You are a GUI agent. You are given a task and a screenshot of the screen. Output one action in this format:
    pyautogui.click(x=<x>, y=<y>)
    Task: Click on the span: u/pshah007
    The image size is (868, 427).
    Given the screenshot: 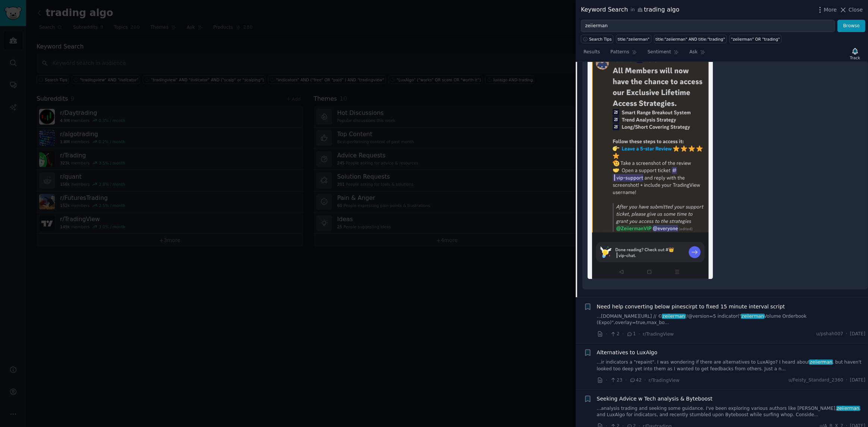 What is the action you would take?
    pyautogui.click(x=830, y=334)
    